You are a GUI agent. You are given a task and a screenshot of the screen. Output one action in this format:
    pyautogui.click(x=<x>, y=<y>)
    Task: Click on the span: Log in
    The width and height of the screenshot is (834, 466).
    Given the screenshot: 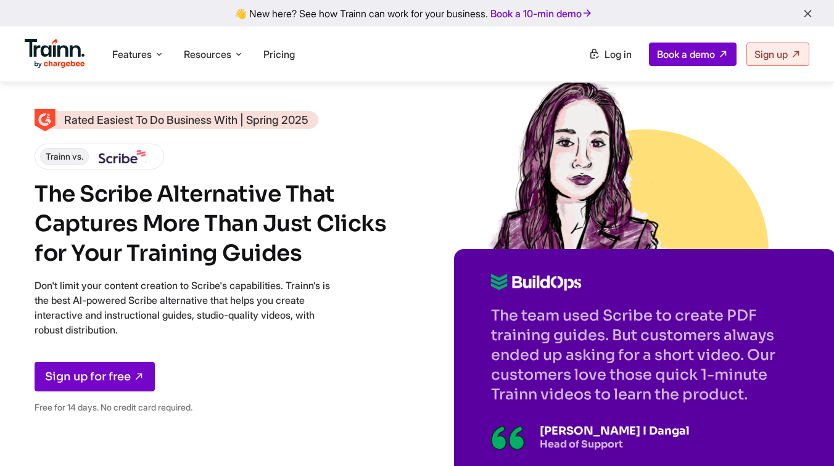 What is the action you would take?
    pyautogui.click(x=618, y=54)
    